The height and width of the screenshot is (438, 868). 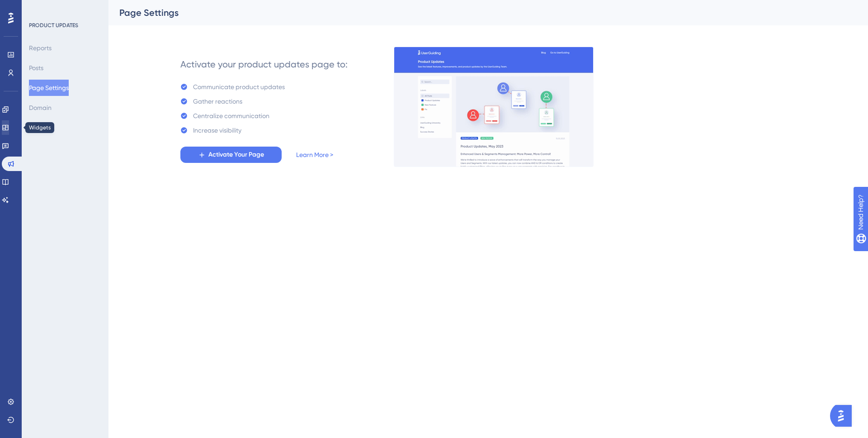 What do you see at coordinates (53, 25) in the screenshot?
I see `div: PRODUCT UPDATES` at bounding box center [53, 25].